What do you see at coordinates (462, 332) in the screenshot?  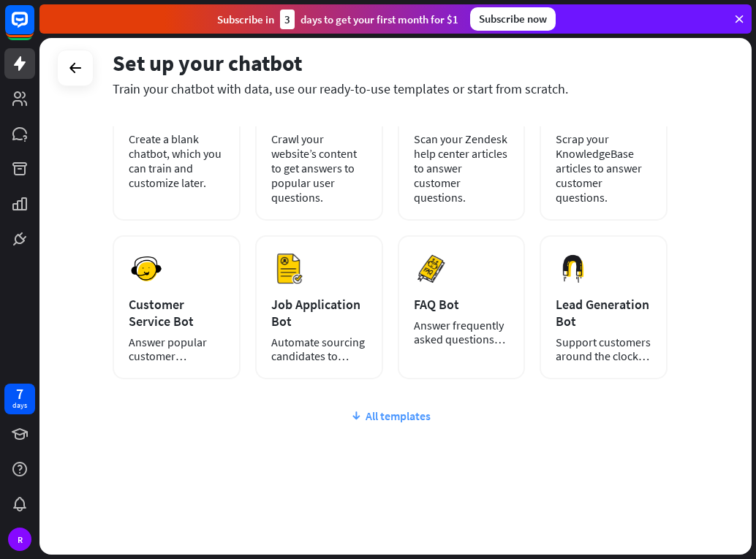 I see `div: Answer frequently asked questions with a chatbot and save your time.` at bounding box center [462, 332].